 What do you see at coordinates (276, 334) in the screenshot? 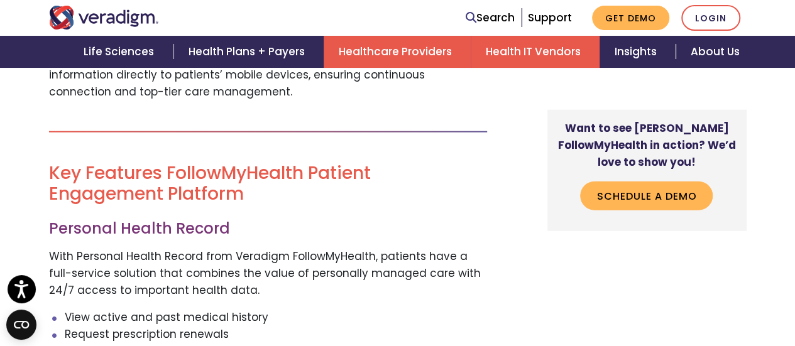
I see `li: Request prescription renewals` at bounding box center [276, 334].